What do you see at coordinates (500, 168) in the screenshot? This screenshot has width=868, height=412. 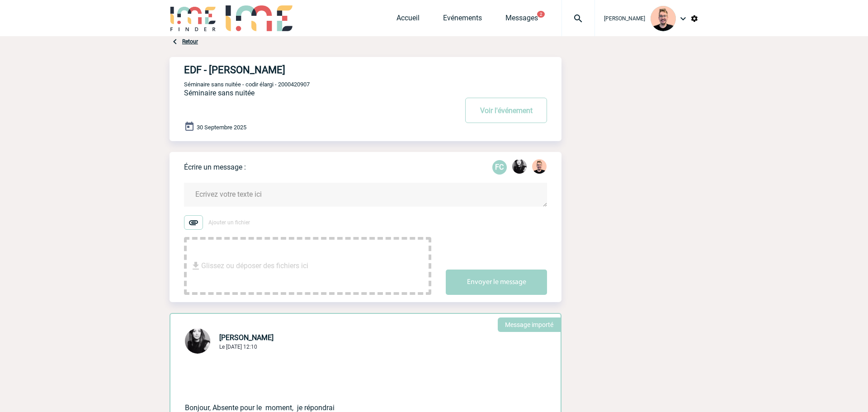 I see `div: Florence CORTOT` at bounding box center [500, 168].